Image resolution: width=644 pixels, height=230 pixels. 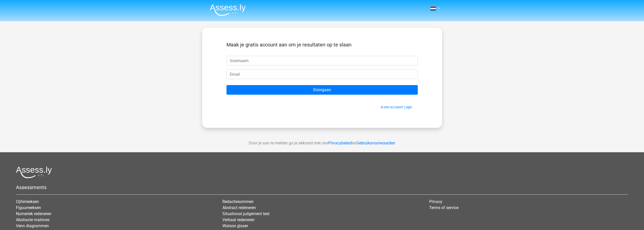 I want to click on h5: Maak je gratis account aan om je resultaten op te slaan, so click(x=322, y=45).